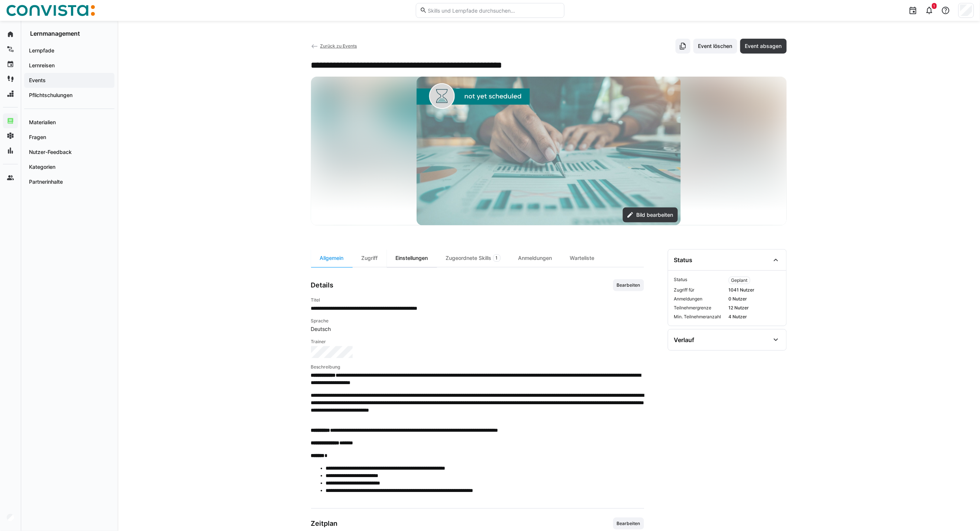 Image resolution: width=980 pixels, height=531 pixels. Describe the element at coordinates (477, 321) in the screenshot. I see `h4: Sprache` at that location.